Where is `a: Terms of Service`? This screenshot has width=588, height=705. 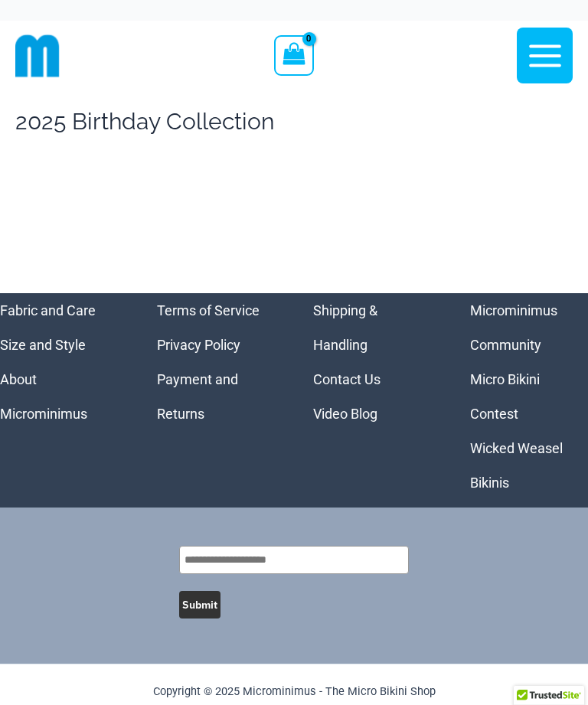
a: Terms of Service is located at coordinates (208, 310).